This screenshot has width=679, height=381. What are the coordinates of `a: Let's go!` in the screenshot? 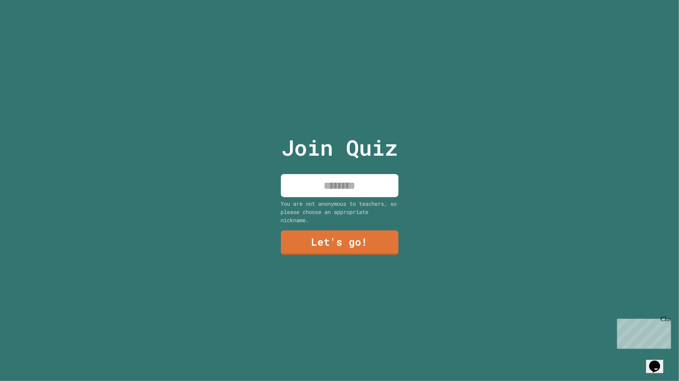 It's located at (340, 243).